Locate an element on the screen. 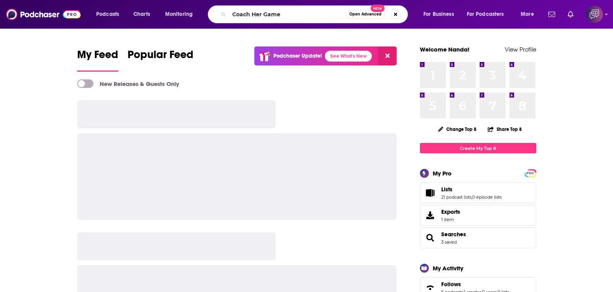  span: Follows is located at coordinates (451, 284).